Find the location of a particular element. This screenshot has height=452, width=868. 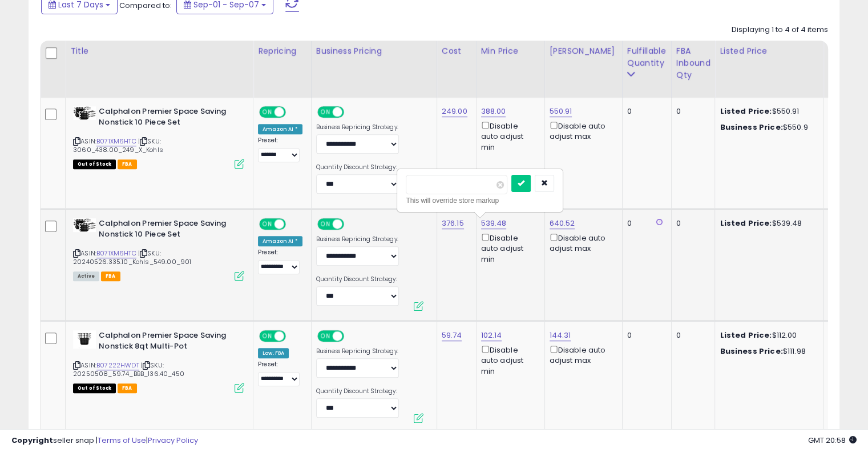

span: | SKU: 20250508_59.74_BBB_136.40_450 is located at coordinates (128, 369).